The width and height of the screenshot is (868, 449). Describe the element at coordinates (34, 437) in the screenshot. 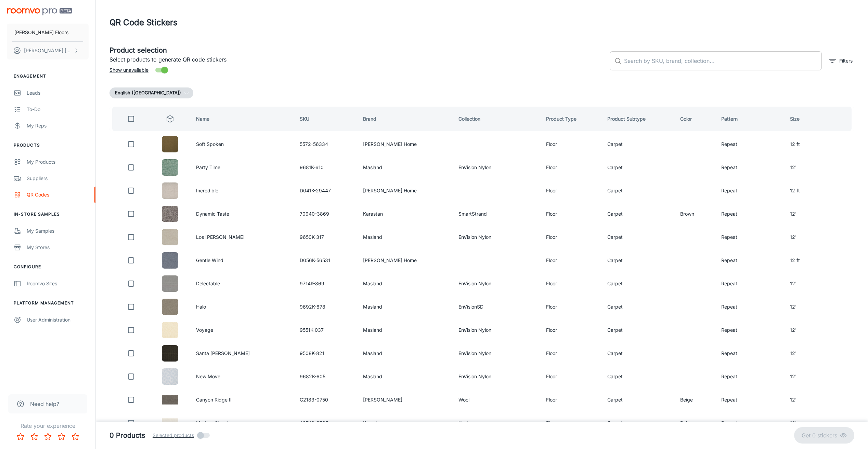

I see `button: Rate 2 star` at that location.